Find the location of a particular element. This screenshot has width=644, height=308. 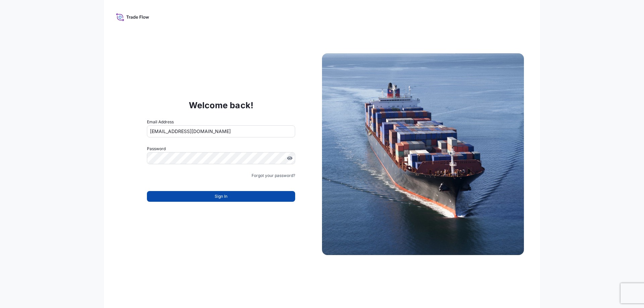

img: Ship illustration is located at coordinates (423, 154).